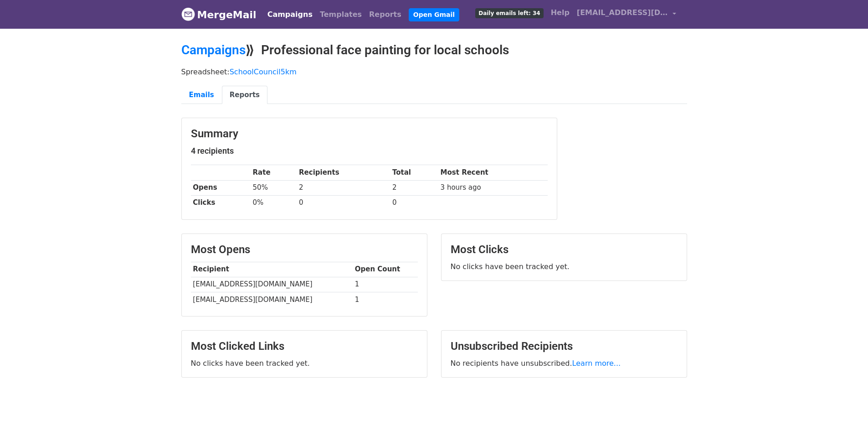 The image size is (868, 431). What do you see at coordinates (202, 95) in the screenshot?
I see `a: Emails` at bounding box center [202, 95].